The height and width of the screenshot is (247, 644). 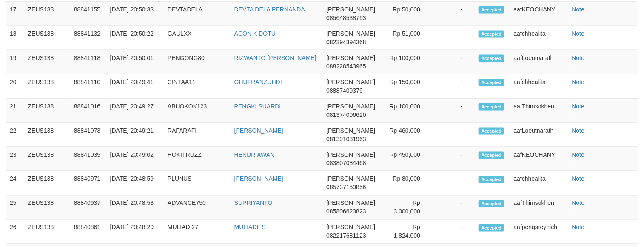 I want to click on td: HOKITRUZZ, so click(x=197, y=159).